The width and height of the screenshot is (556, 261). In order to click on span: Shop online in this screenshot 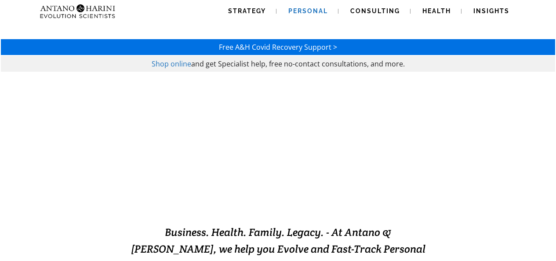, I will do `click(171, 64)`.